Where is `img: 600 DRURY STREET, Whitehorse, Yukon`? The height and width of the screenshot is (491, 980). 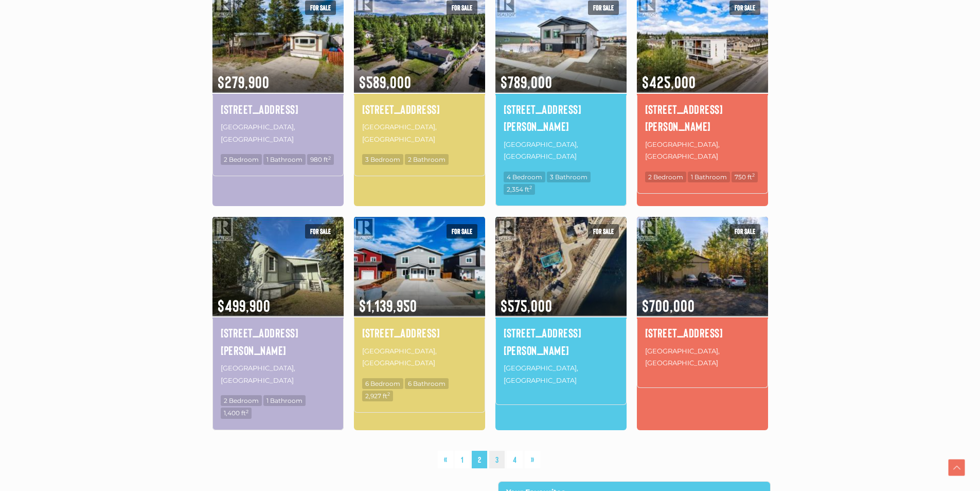 img: 600 DRURY STREET, Whitehorse, Yukon is located at coordinates (561, 266).